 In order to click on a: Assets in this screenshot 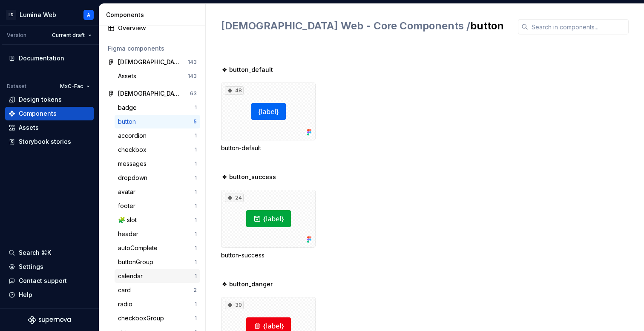, I will do `click(49, 128)`.